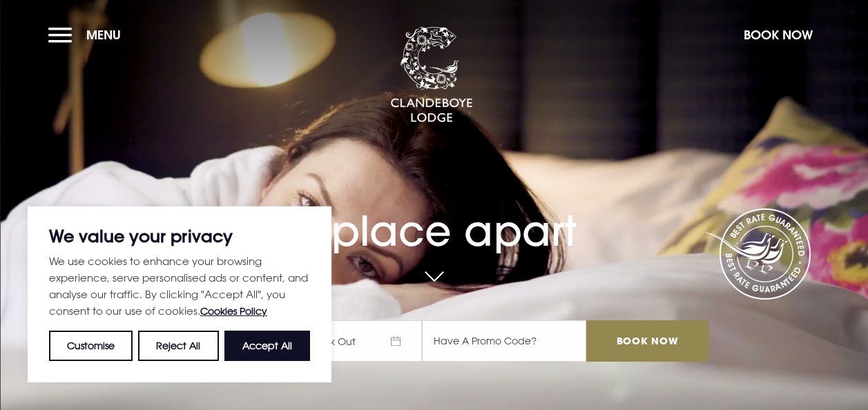 This screenshot has height=410, width=868. I want to click on span: Check Out, so click(357, 340).